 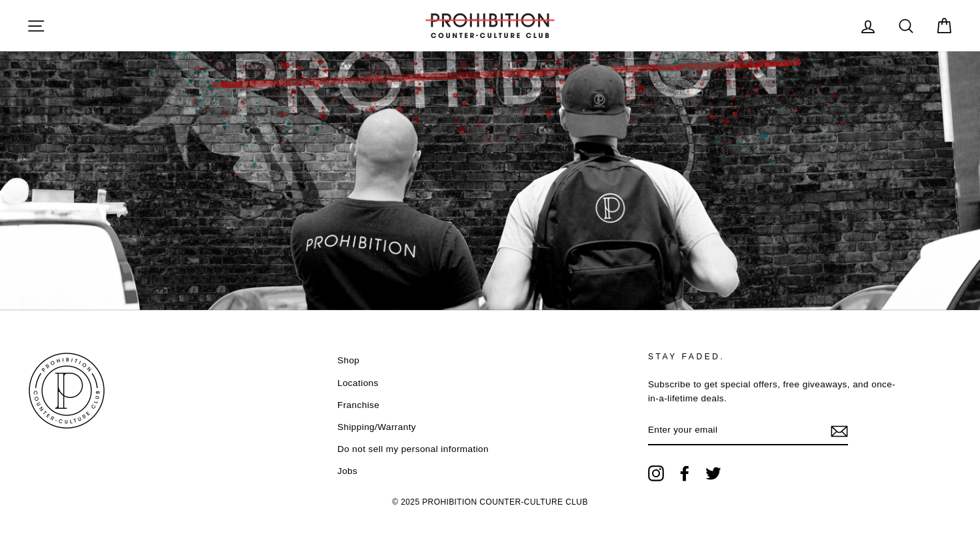 What do you see at coordinates (348, 361) in the screenshot?
I see `a: Shop` at bounding box center [348, 361].